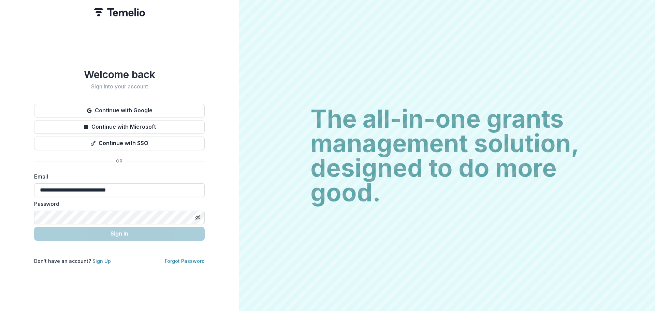  Describe the element at coordinates (119, 12) in the screenshot. I see `img: Temelio` at that location.